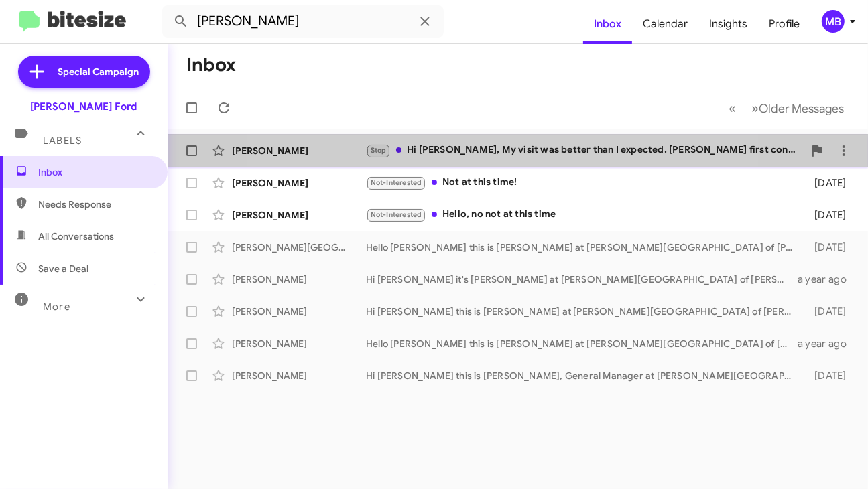 The height and width of the screenshot is (489, 868). What do you see at coordinates (95, 204) in the screenshot?
I see `span: Needs Response` at bounding box center [95, 204].